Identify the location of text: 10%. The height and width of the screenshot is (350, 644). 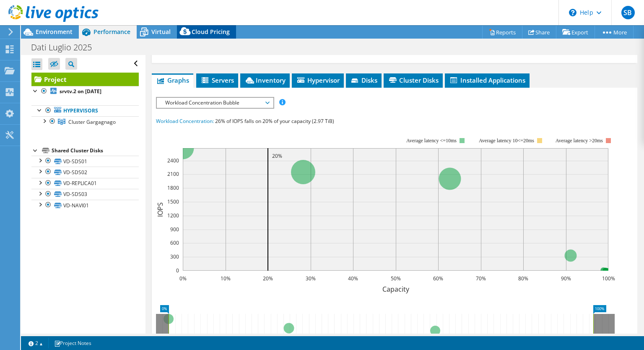
(226, 278).